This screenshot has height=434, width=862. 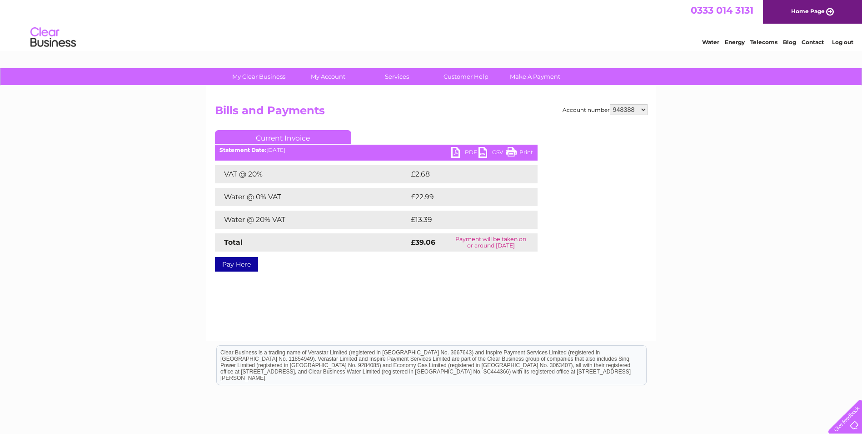 I want to click on strong: Total, so click(x=233, y=242).